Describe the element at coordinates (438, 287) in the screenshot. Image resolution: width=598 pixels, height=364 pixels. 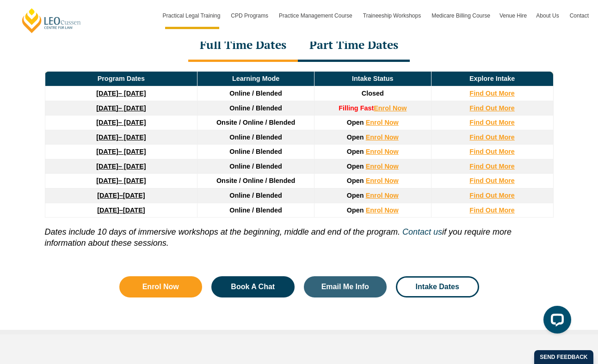
I see `a: Intake Dates` at that location.